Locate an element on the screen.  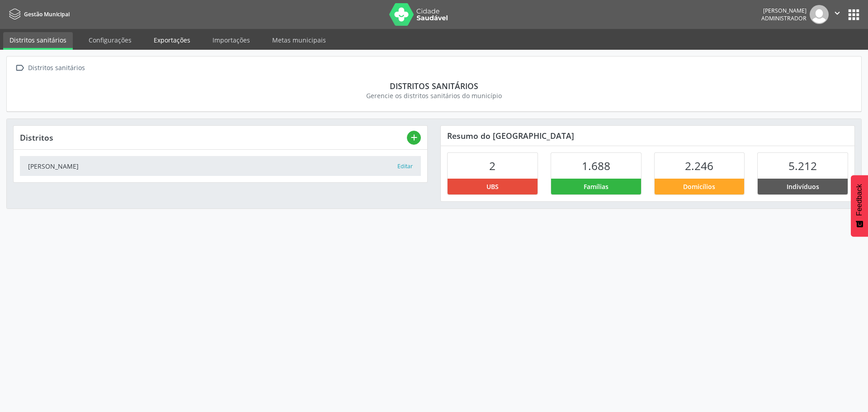
span: 5.212 is located at coordinates (802, 166).